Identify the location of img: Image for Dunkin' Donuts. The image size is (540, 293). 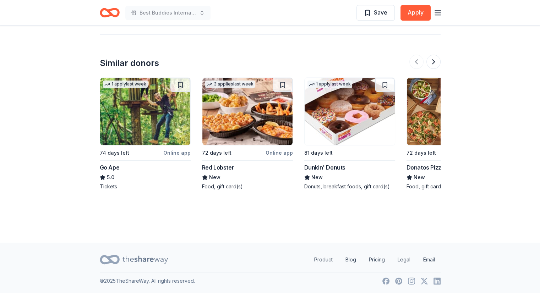
(349, 111).